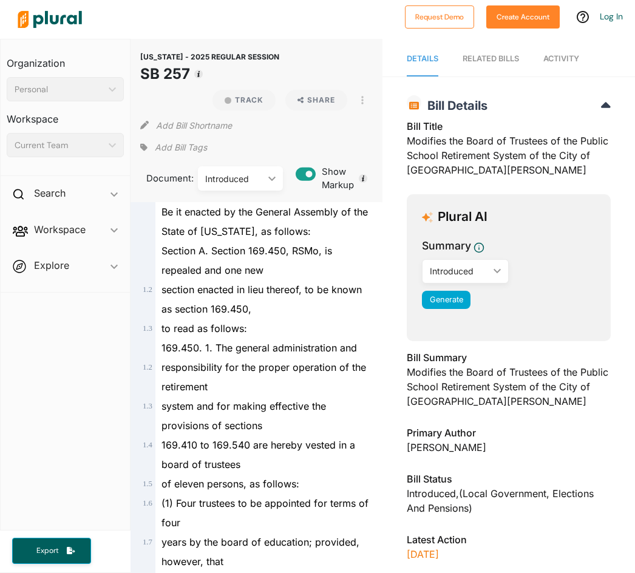 This screenshot has height=573, width=635. What do you see at coordinates (344, 179) in the screenshot?
I see `span: Show Markup` at bounding box center [344, 179].